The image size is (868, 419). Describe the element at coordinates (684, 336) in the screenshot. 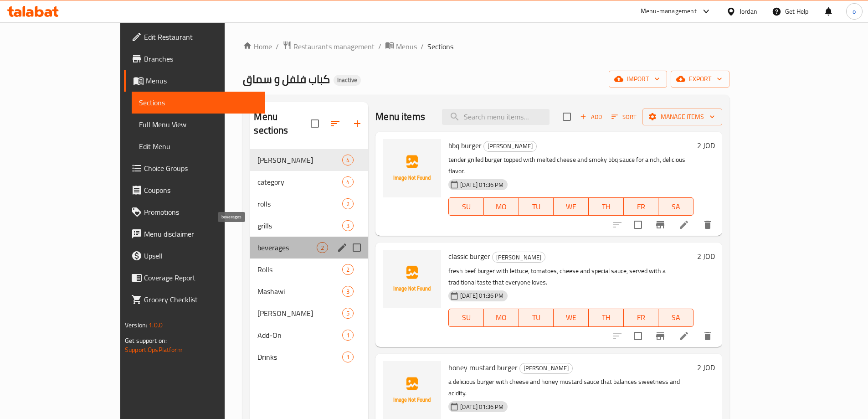

I see `a: Edit menu item` at that location.